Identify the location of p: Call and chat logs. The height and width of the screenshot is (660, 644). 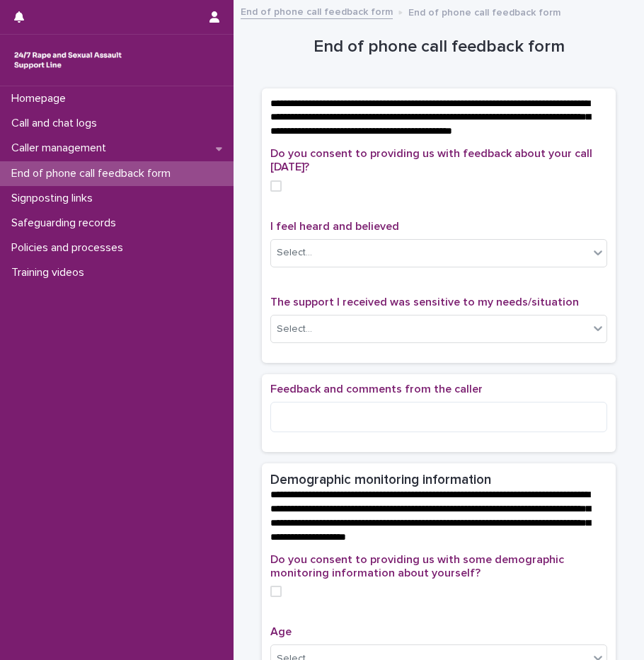
(56, 123).